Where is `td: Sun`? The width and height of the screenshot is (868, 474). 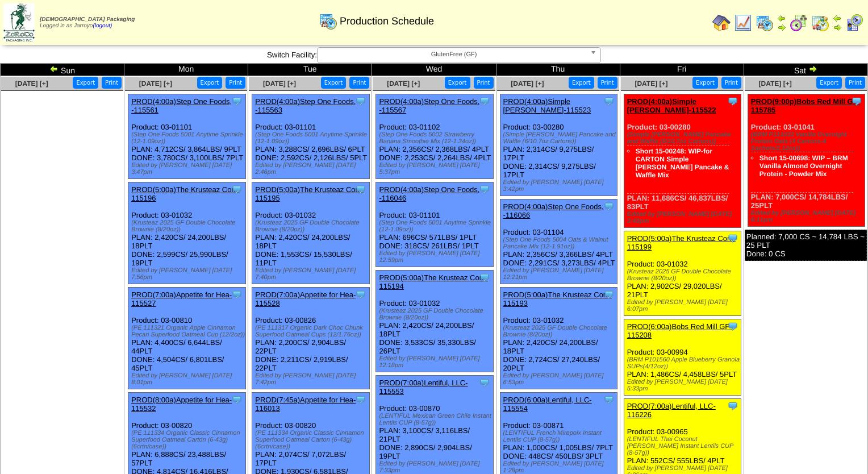
td: Sun is located at coordinates (63, 70).